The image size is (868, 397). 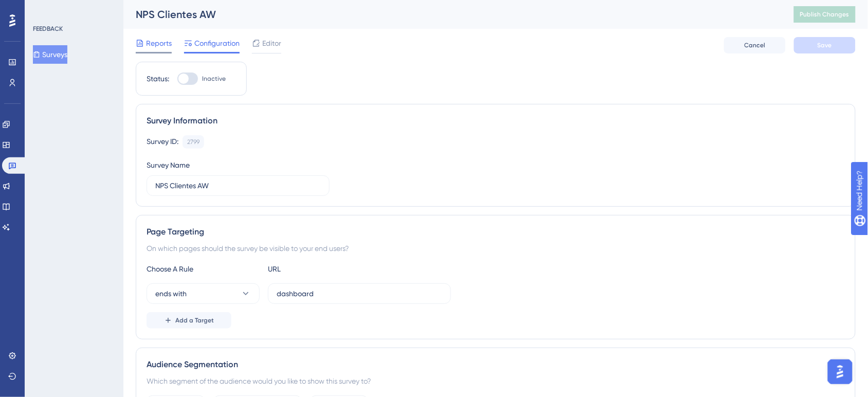 I want to click on div: Survey Name, so click(x=168, y=165).